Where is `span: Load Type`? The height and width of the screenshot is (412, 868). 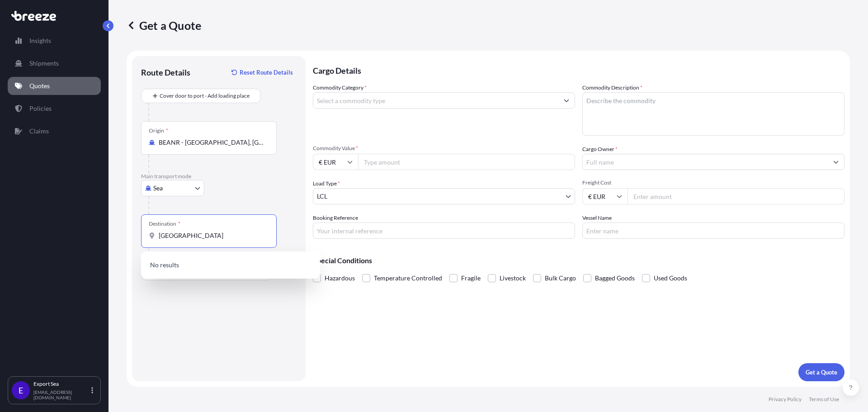 span: Load Type is located at coordinates (326, 183).